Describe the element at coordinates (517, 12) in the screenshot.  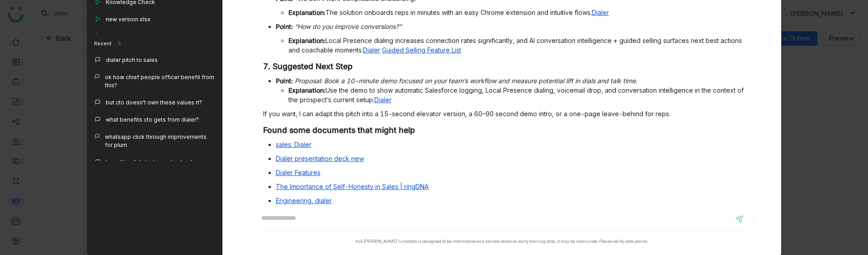
I see `li: The solution onboards reps in minutes with an easy Chrome extension and intuitive flows.` at that location.